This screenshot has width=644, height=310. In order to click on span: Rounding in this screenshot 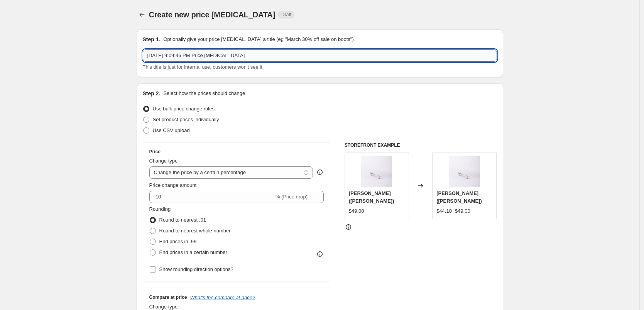, I will do `click(161, 209)`.